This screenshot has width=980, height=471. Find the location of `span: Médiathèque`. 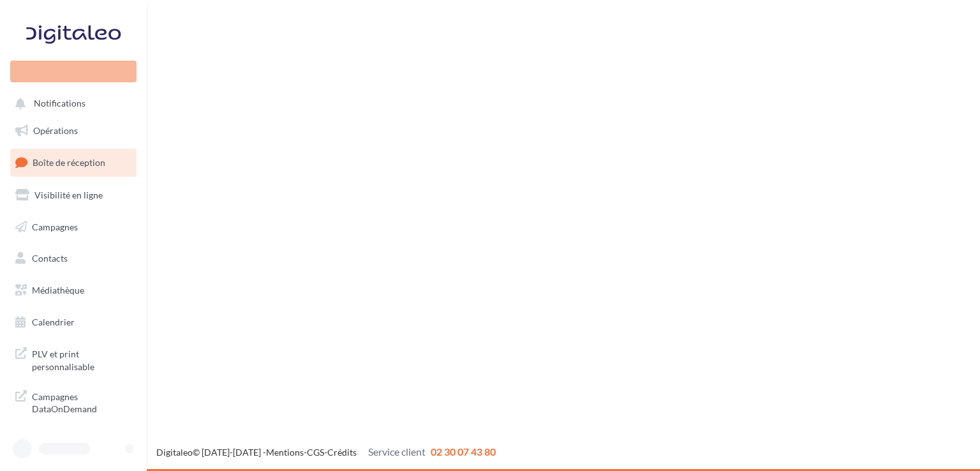

span: Médiathèque is located at coordinates (58, 290).